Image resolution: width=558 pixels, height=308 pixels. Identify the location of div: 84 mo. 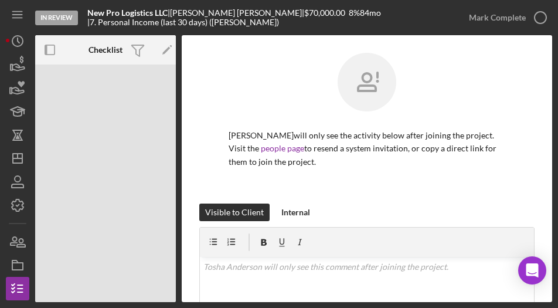
(370, 13).